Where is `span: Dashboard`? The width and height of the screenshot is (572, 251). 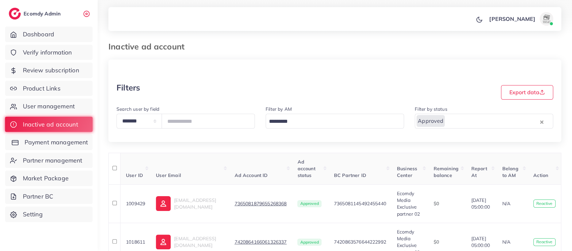 span: Dashboard is located at coordinates (38, 34).